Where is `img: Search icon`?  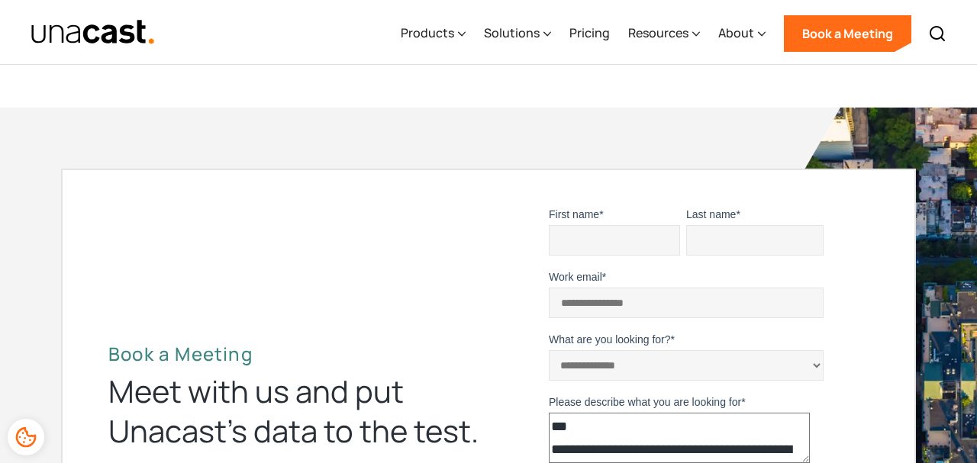
img: Search icon is located at coordinates (937, 34).